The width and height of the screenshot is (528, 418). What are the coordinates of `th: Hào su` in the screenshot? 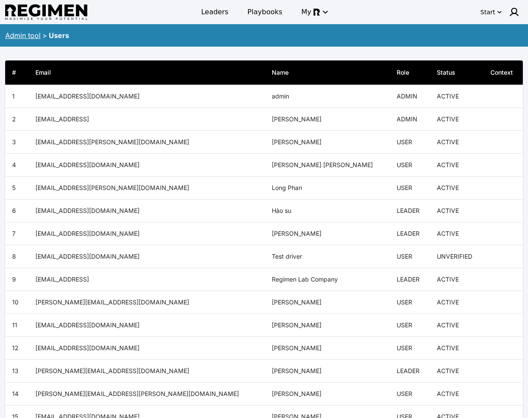 It's located at (327, 211).